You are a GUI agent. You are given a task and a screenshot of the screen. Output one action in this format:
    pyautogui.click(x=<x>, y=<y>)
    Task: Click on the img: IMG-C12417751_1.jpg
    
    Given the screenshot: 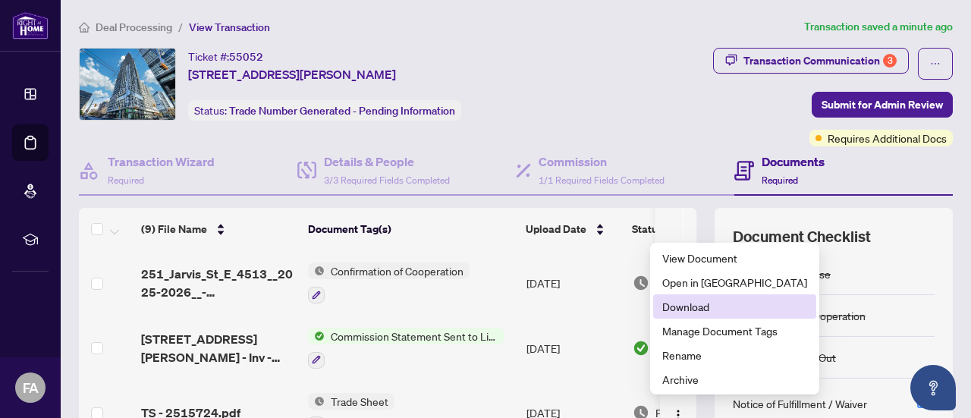 What is the action you would take?
    pyautogui.click(x=127, y=84)
    